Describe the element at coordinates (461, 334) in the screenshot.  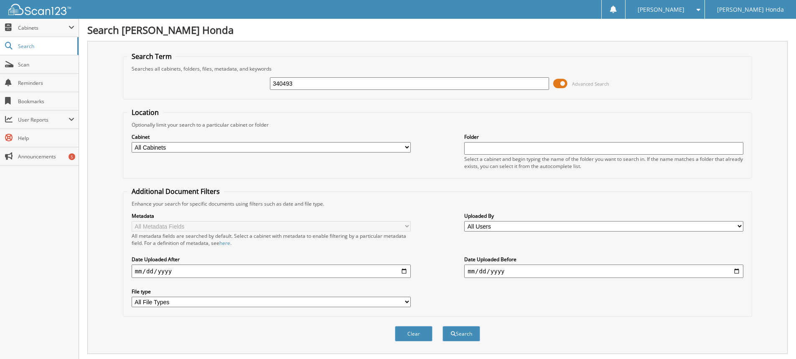
I see `button: Search` at that location.